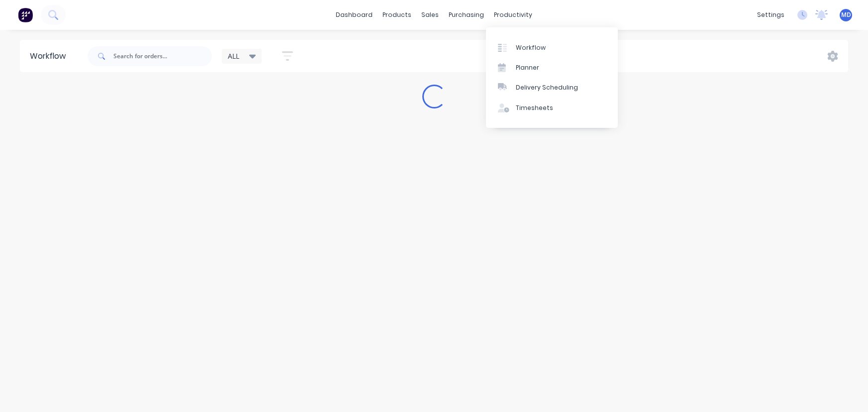  I want to click on a: Planner, so click(552, 67).